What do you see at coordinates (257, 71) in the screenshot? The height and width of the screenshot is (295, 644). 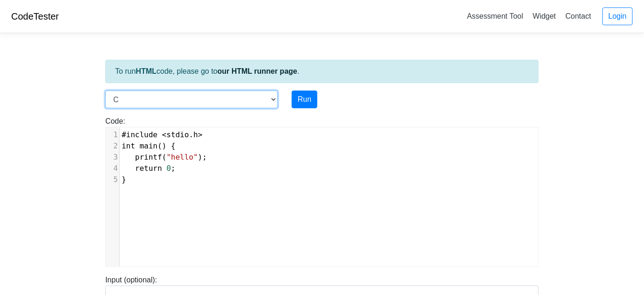 I see `a: our HTML runner page` at bounding box center [257, 71].